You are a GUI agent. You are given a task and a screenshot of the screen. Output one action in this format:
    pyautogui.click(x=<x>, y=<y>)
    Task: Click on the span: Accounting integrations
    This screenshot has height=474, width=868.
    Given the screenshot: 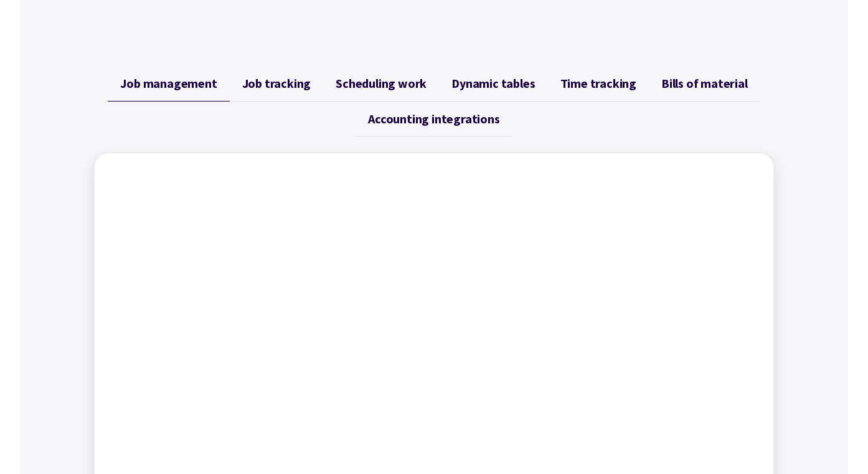 What is the action you would take?
    pyautogui.click(x=433, y=119)
    